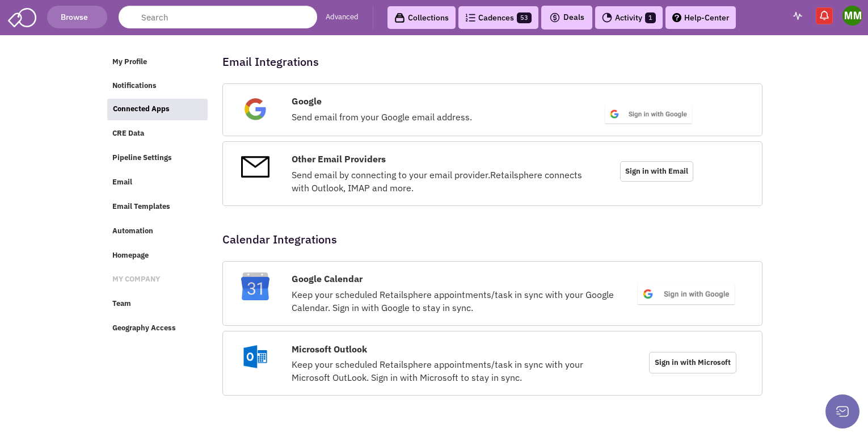 Image resolution: width=868 pixels, height=437 pixels. Describe the element at coordinates (133, 231) in the screenshot. I see `span: Automation` at that location.